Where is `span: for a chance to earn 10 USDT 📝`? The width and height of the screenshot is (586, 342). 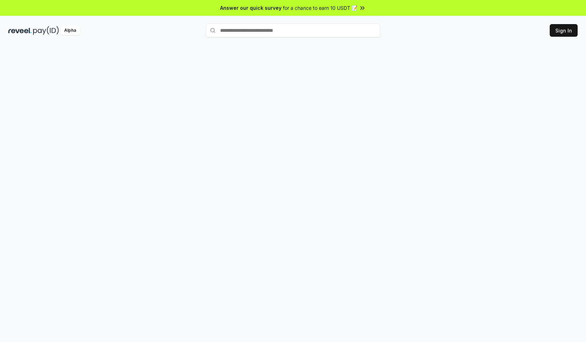
span: for a chance to earn 10 USDT 📝 is located at coordinates (320, 8).